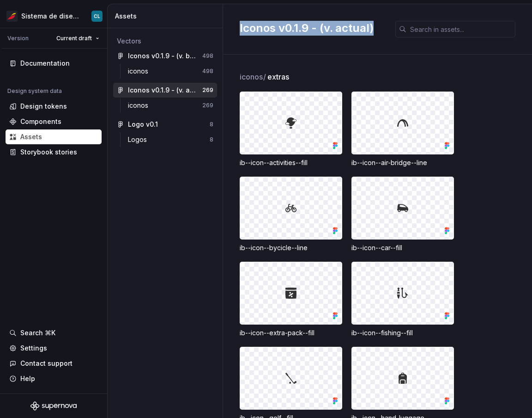 This screenshot has width=532, height=418. I want to click on button: Help, so click(54, 378).